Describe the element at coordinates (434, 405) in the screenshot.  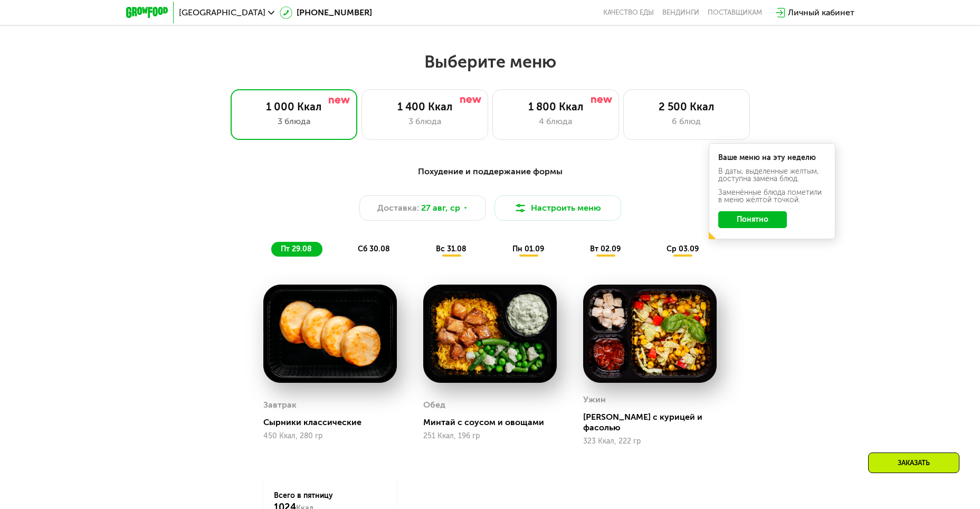
I see `div: Обед` at that location.